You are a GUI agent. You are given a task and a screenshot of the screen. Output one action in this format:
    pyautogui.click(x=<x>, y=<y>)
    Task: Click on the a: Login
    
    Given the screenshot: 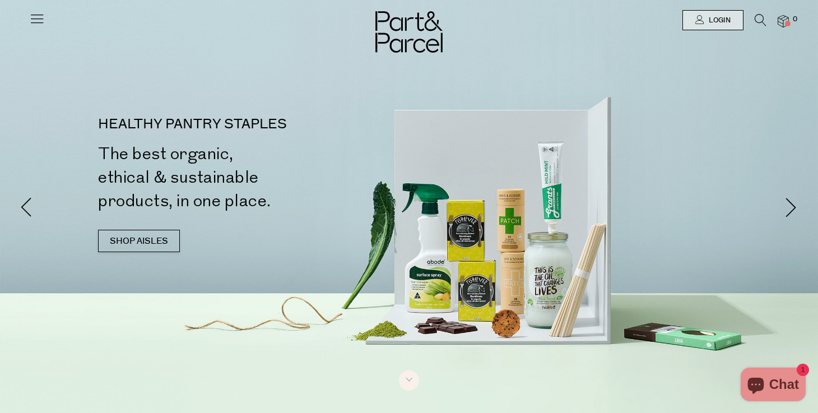 What is the action you would take?
    pyautogui.click(x=713, y=20)
    